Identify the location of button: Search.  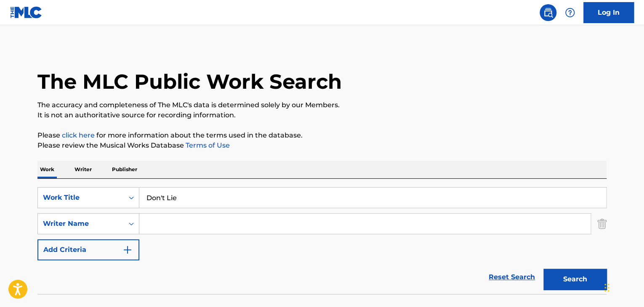
(575, 279).